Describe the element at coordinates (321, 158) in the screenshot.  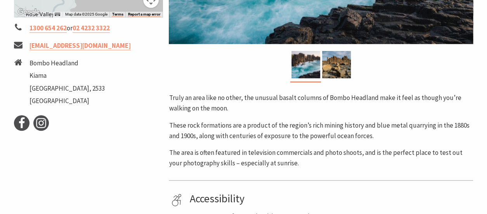
I see `p: The area is often featured in television commercials and photo shoots, and is the perfect place t...` at that location.